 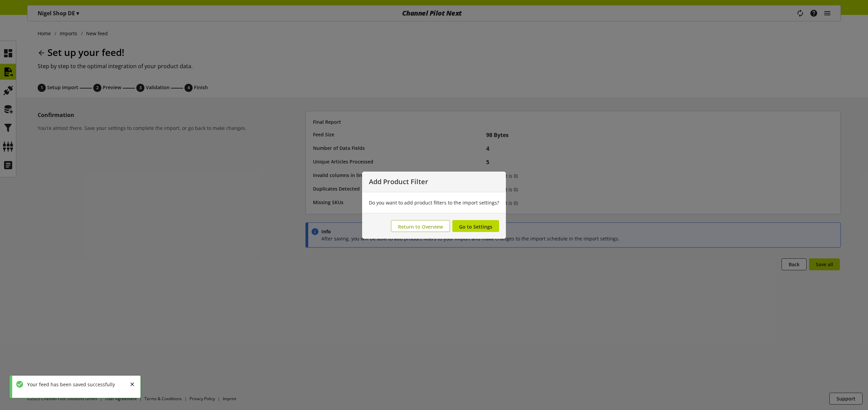 I want to click on div: Do you want to add product filters to the import settings?, so click(x=434, y=203).